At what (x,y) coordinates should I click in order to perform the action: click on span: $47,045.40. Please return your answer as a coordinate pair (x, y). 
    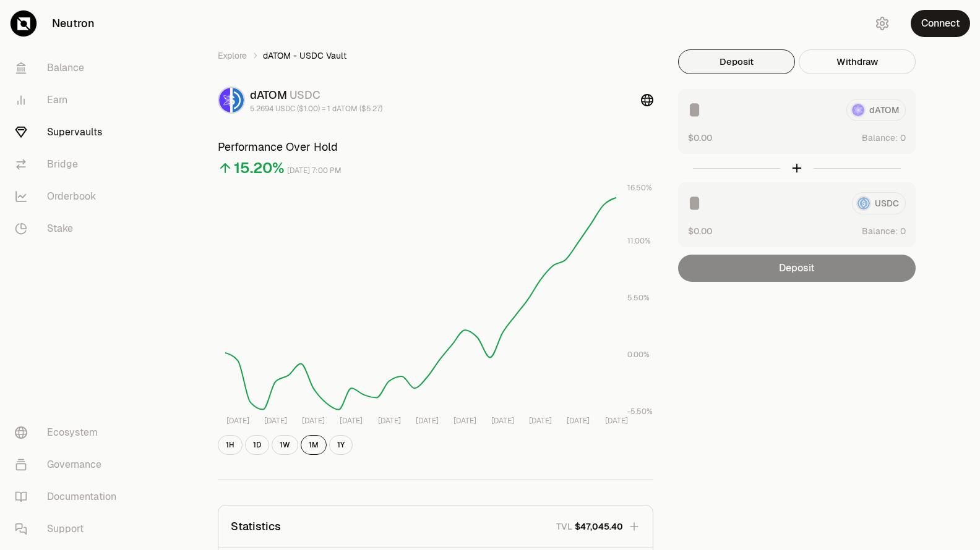
    Looking at the image, I should click on (598, 526).